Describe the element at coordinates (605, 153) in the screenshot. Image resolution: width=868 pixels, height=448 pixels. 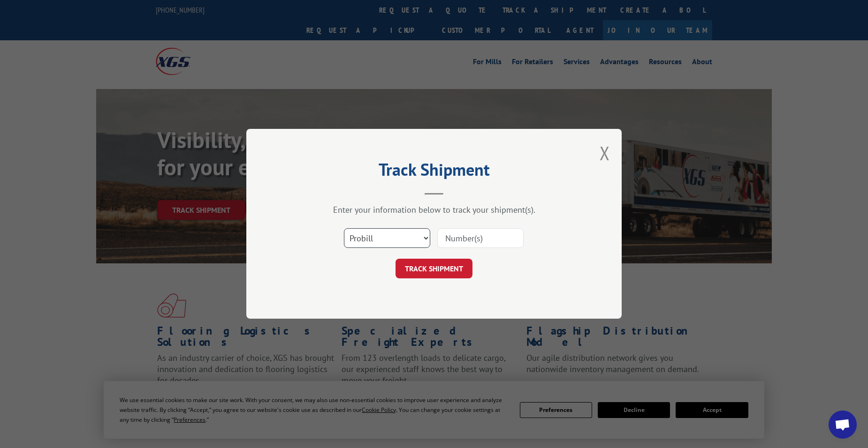
I see `button: Close modal` at that location.